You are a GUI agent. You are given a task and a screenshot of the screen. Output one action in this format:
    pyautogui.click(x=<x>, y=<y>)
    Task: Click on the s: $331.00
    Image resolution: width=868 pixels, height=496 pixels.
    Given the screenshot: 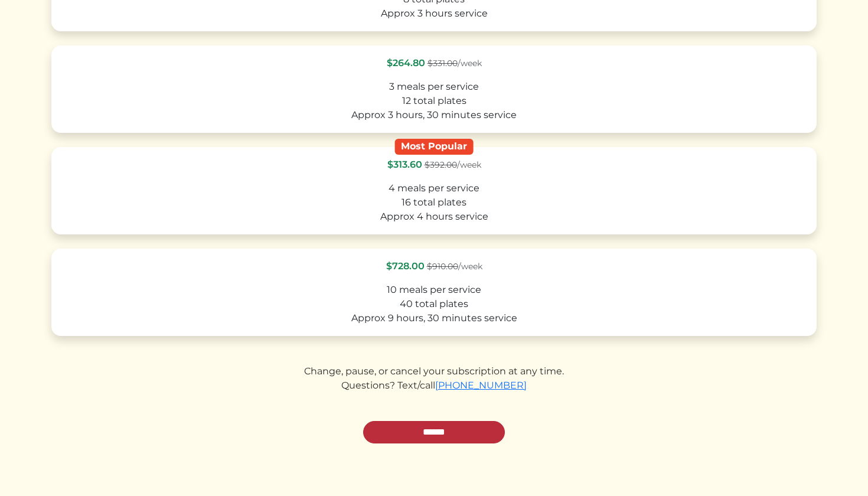 What is the action you would take?
    pyautogui.click(x=442, y=63)
    